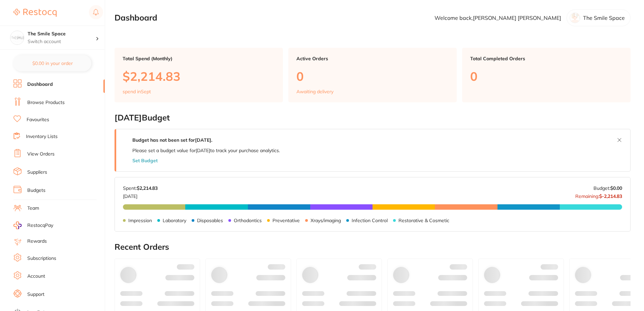 This screenshot has height=311, width=644. I want to click on p: Total Completed Orders, so click(546, 58).